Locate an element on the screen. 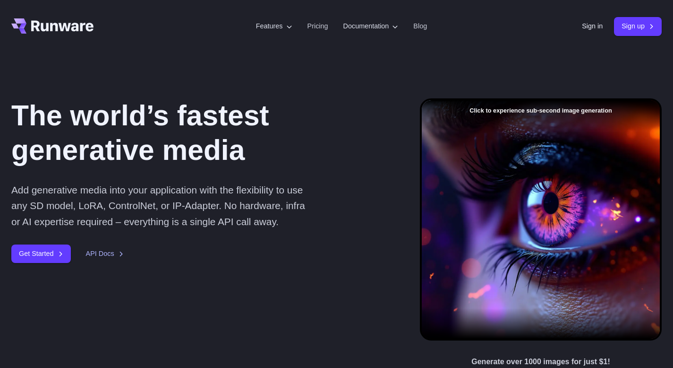 This screenshot has height=368, width=673. label: Features is located at coordinates (274, 26).